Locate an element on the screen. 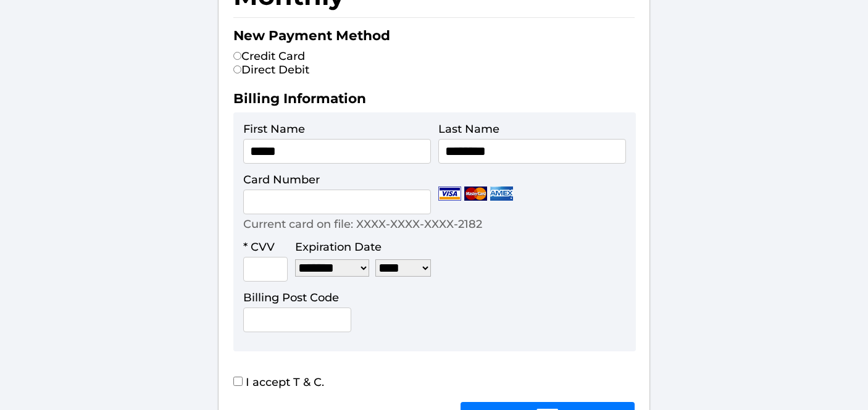 The width and height of the screenshot is (868, 410). label: Billing Post Code is located at coordinates (291, 298).